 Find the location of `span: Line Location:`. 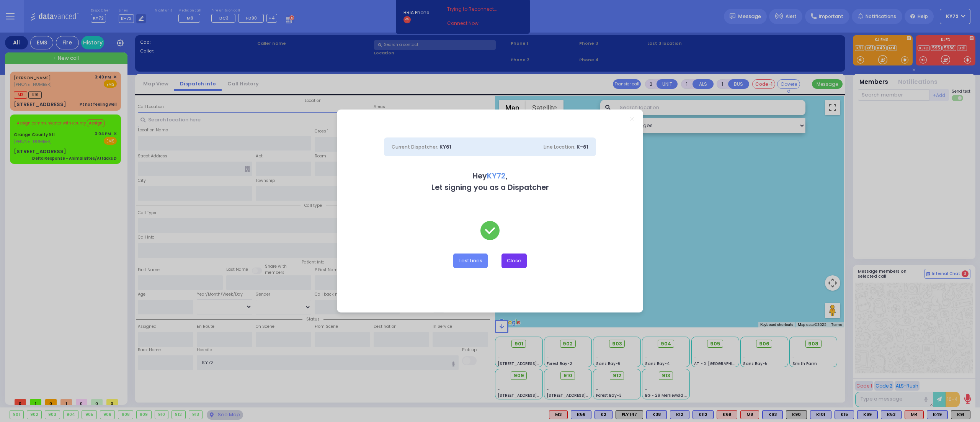

span: Line Location: is located at coordinates (559, 147).